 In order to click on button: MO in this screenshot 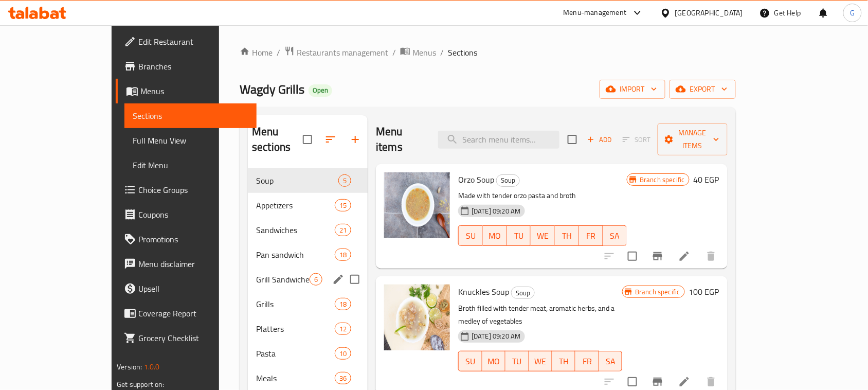, I will do `click(495, 236)`.